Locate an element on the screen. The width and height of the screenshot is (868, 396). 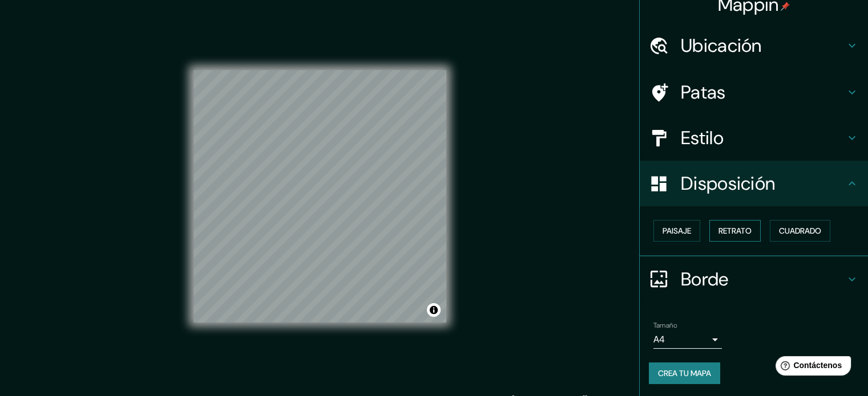
button: Cuadrado is located at coordinates (800, 231).